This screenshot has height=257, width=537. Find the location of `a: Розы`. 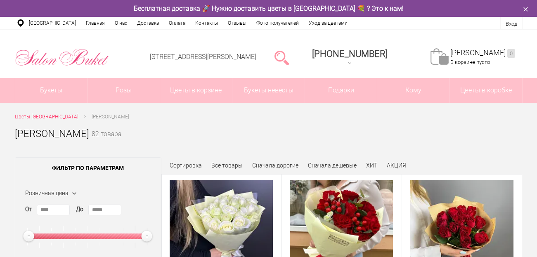

a: Розы is located at coordinates (123, 90).